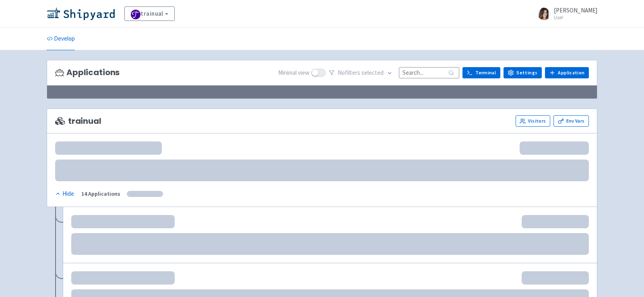 This screenshot has width=644, height=297. What do you see at coordinates (361, 73) in the screenshot?
I see `span: No filter s` at bounding box center [361, 73].